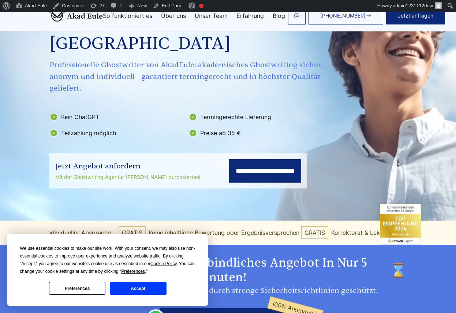  What do you see at coordinates (107, 260) in the screenshot?
I see `div: We use essential cookies to make our site work. With your consent, we may also use non-essential ...` at bounding box center [107, 260].